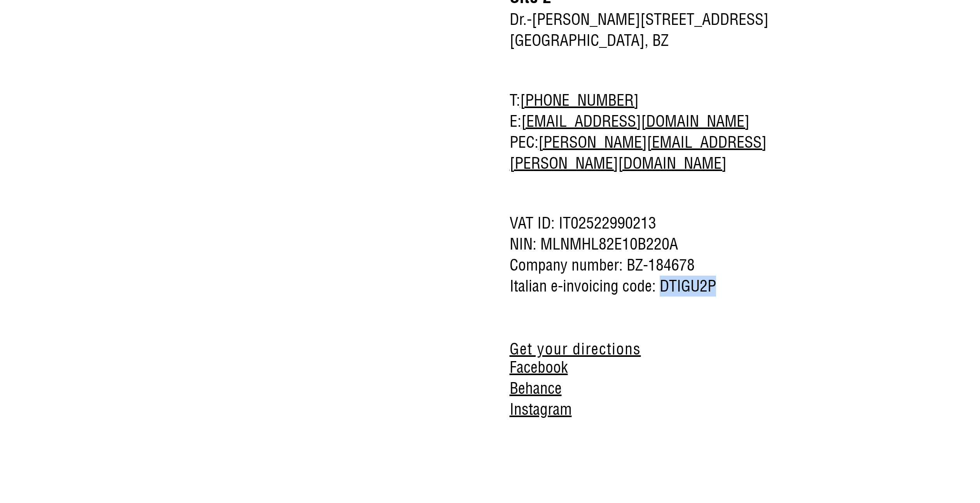 The width and height of the screenshot is (980, 503). I want to click on a: Instagram, so click(540, 409).